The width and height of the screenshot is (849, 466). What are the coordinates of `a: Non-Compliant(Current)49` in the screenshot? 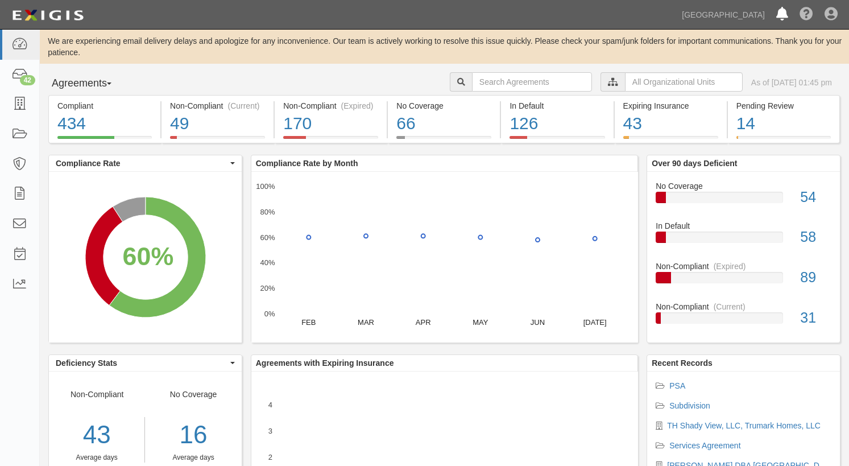 It's located at (217, 141).